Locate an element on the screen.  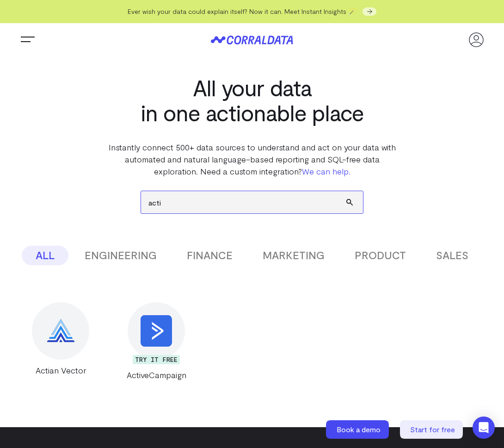
button: FINANCE is located at coordinates (209, 255).